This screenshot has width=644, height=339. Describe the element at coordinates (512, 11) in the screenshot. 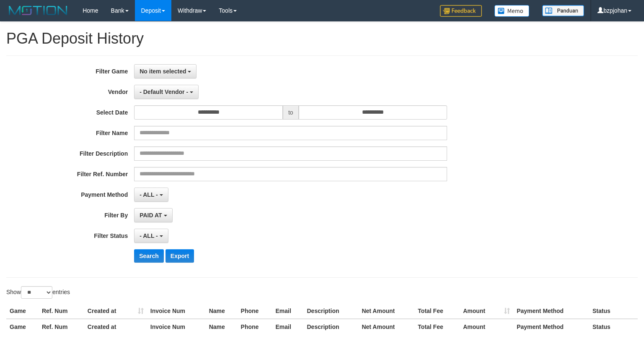

I see `img: Button%20Memo.svg` at that location.